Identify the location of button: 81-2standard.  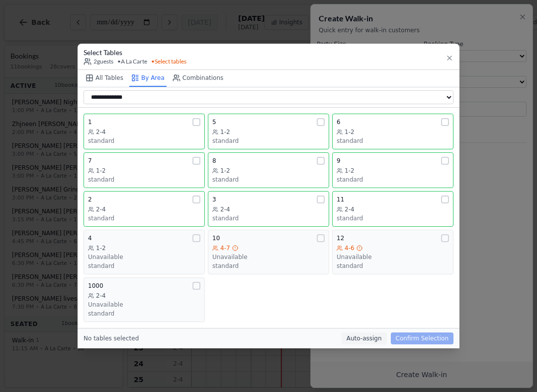
(268, 171).